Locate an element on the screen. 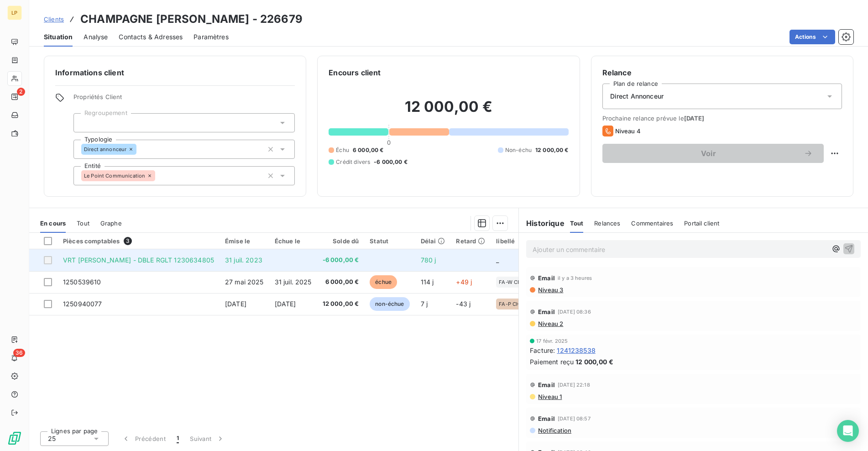  button: Voir is located at coordinates (713, 153).